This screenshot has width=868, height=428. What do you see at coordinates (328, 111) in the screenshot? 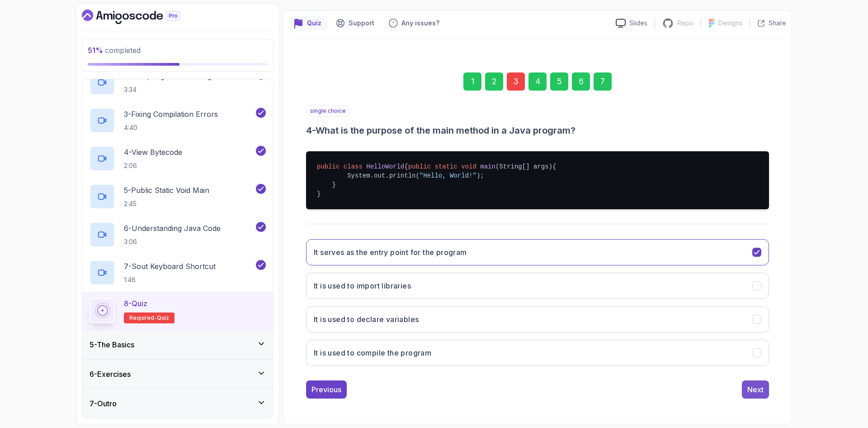
I see `p: single choice` at bounding box center [328, 111].